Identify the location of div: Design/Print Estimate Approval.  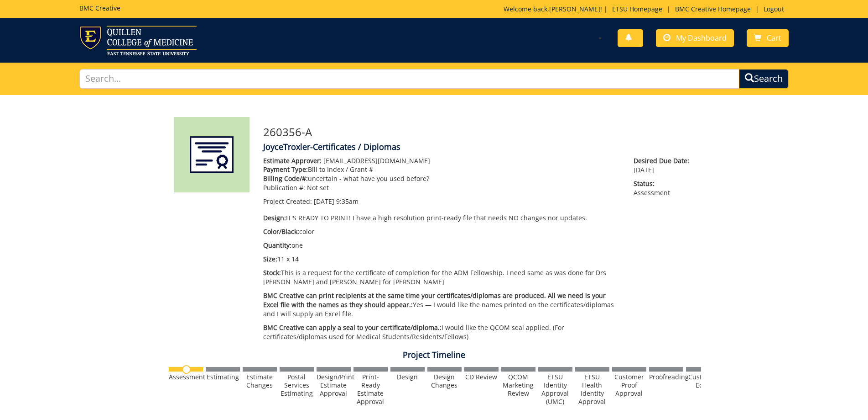
(333, 385).